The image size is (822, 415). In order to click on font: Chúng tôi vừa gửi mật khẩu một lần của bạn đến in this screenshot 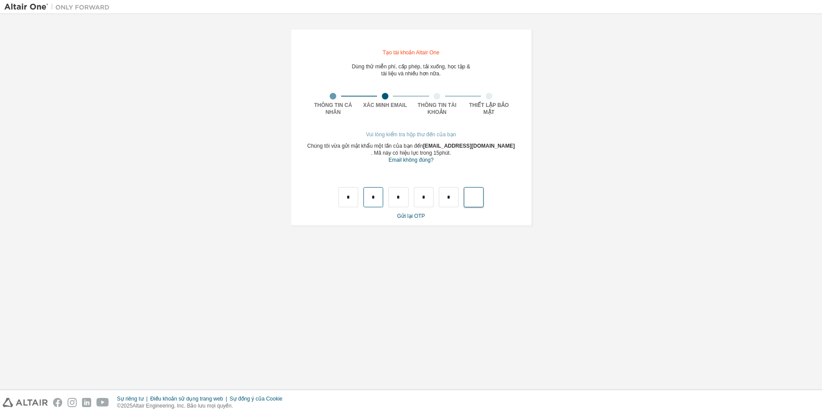, I will do `click(365, 146)`.